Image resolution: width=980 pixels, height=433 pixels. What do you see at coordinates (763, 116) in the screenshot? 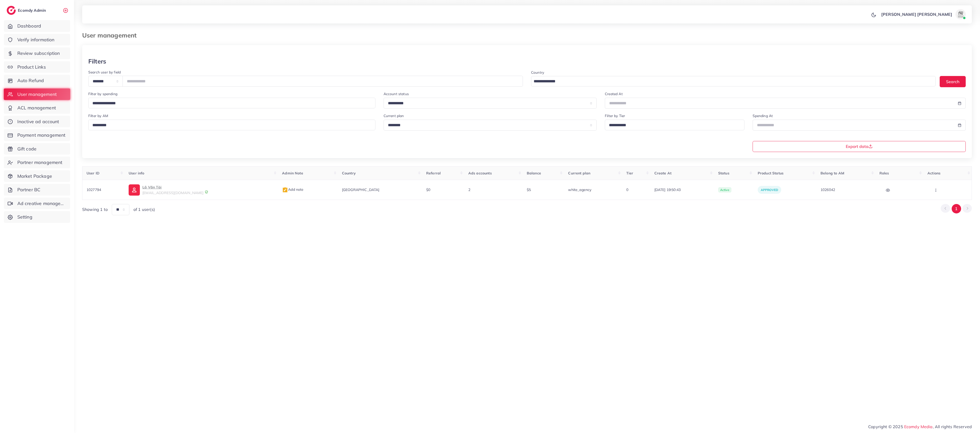
I see `label: Spending At` at bounding box center [763, 116].